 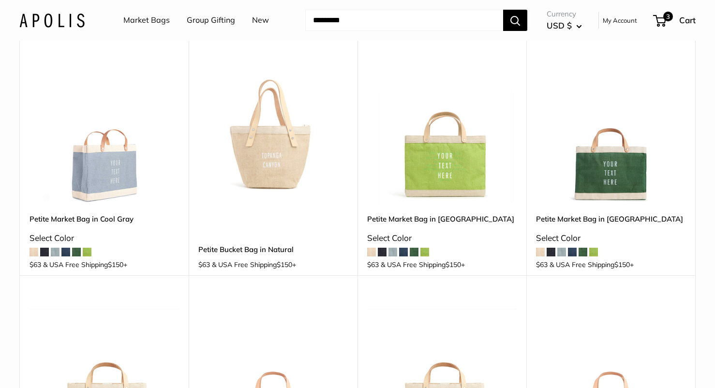 I want to click on a: Petite Market Bag in ChartreusePetite Market Bag in Chartreuse, so click(x=442, y=129).